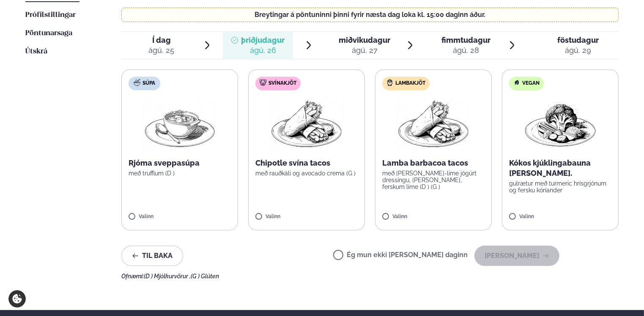  I want to click on a: Útskrá, so click(36, 51).